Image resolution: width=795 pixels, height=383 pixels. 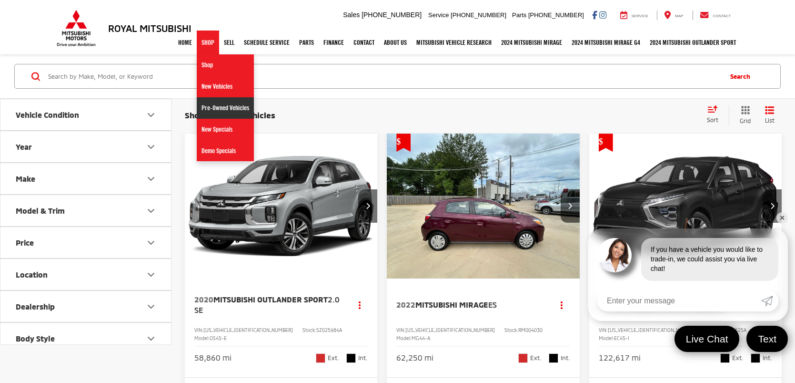 What do you see at coordinates (151, 147) in the screenshot?
I see `div: Year` at bounding box center [151, 147].